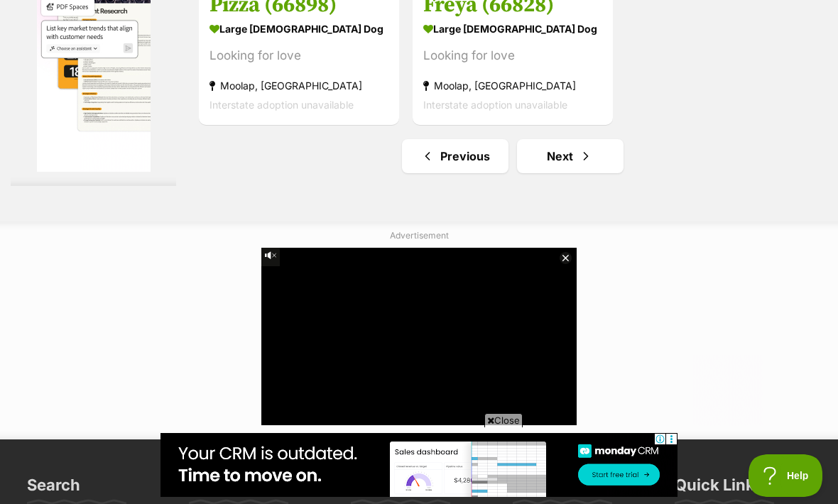  Describe the element at coordinates (503, 420) in the screenshot. I see `span: Close` at that location.